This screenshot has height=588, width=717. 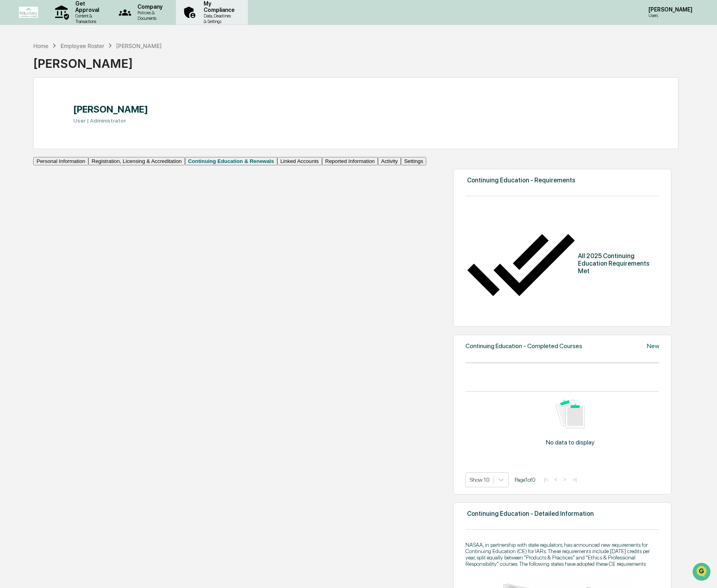 What do you see at coordinates (10, 10) in the screenshot?
I see `img: f2157a4c-a0d3-4daa-907e-bb6f0de503a5-1751232295721` at bounding box center [10, 10].